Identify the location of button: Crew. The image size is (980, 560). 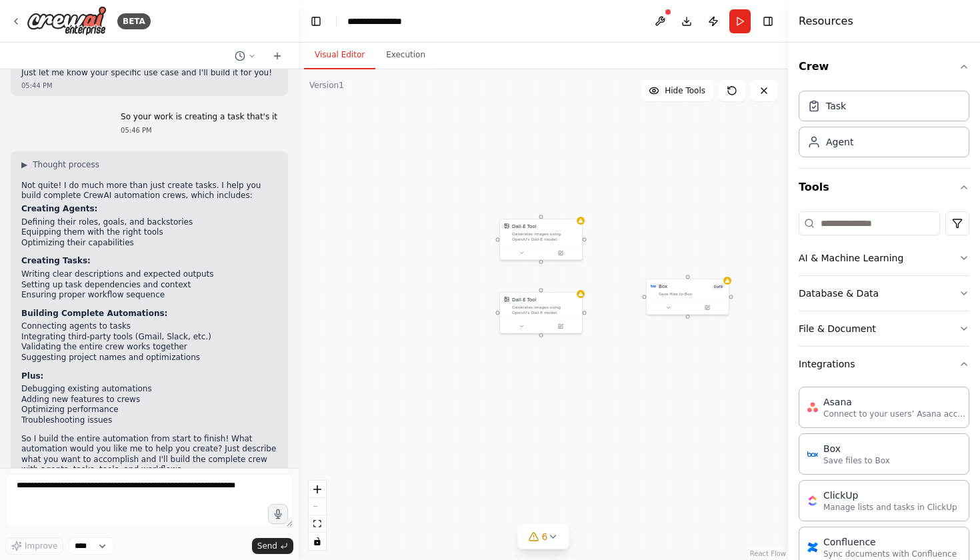
(884, 66).